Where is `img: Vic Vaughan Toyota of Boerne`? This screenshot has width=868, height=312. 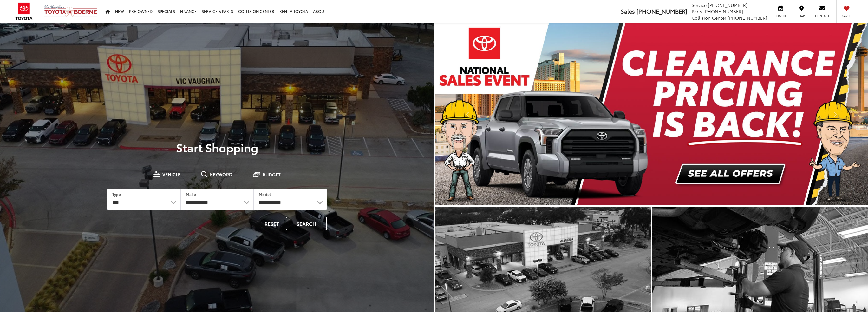 img: Vic Vaughan Toyota of Boerne is located at coordinates (71, 11).